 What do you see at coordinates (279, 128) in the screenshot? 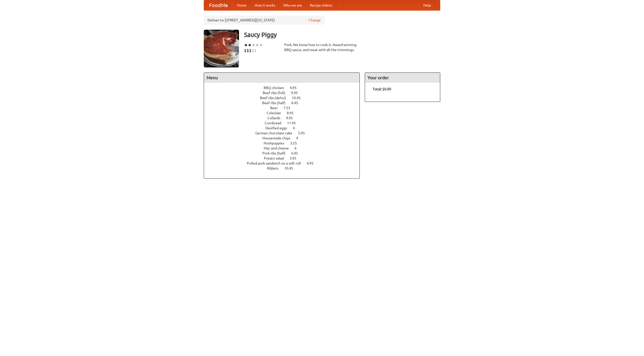
I see `span: Devilled eggs` at bounding box center [279, 128].